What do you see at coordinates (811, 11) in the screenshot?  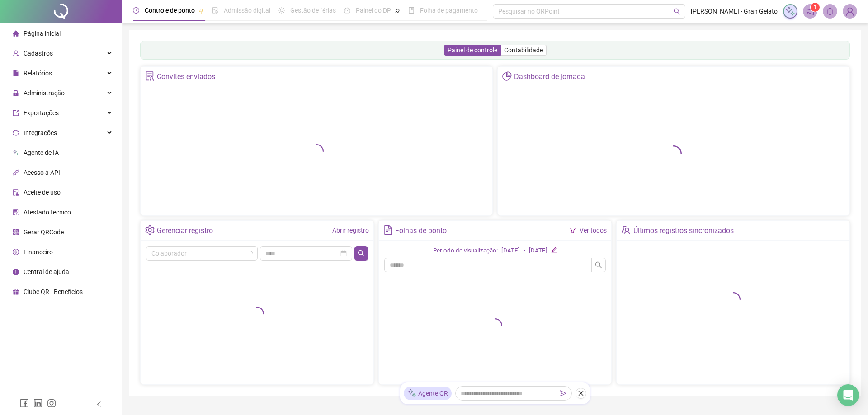 I see `span: notification` at bounding box center [811, 11].